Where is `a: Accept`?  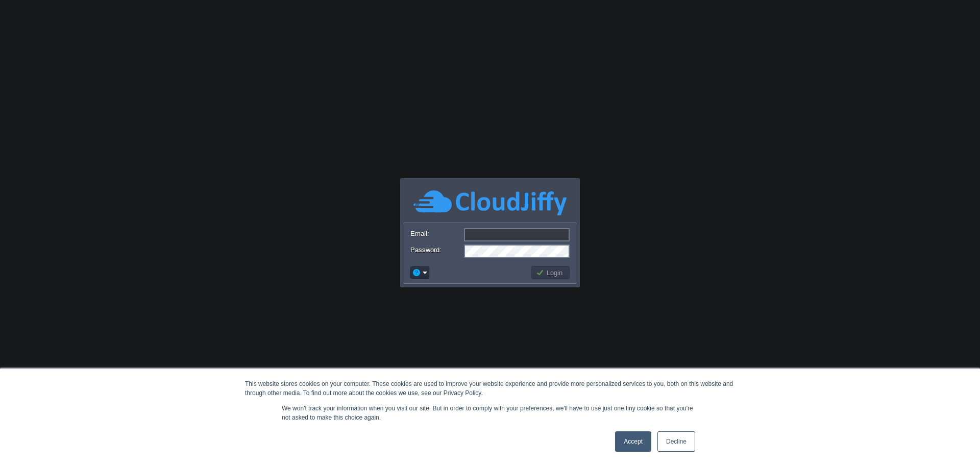
a: Accept is located at coordinates (632, 442).